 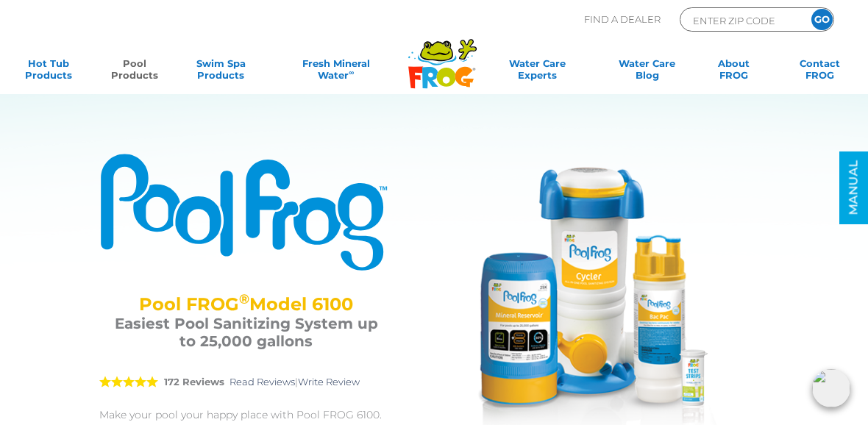 I want to click on a: Read Reviews, so click(x=262, y=382).